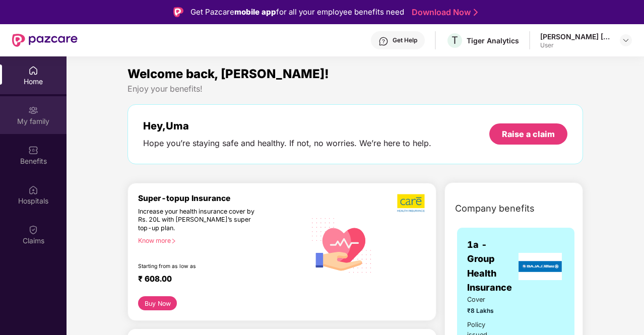 The width and height of the screenshot is (644, 335). I want to click on span: Company benefits, so click(495, 209).